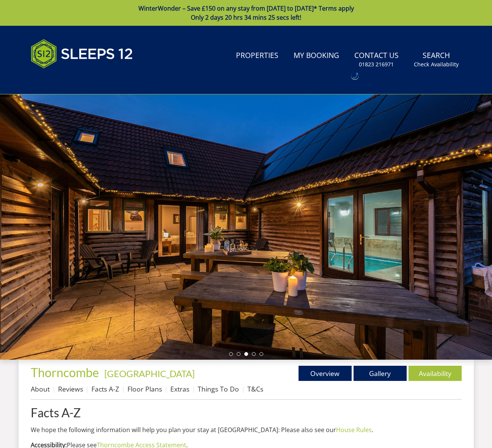  Describe the element at coordinates (180, 389) in the screenshot. I see `a: Extras` at that location.